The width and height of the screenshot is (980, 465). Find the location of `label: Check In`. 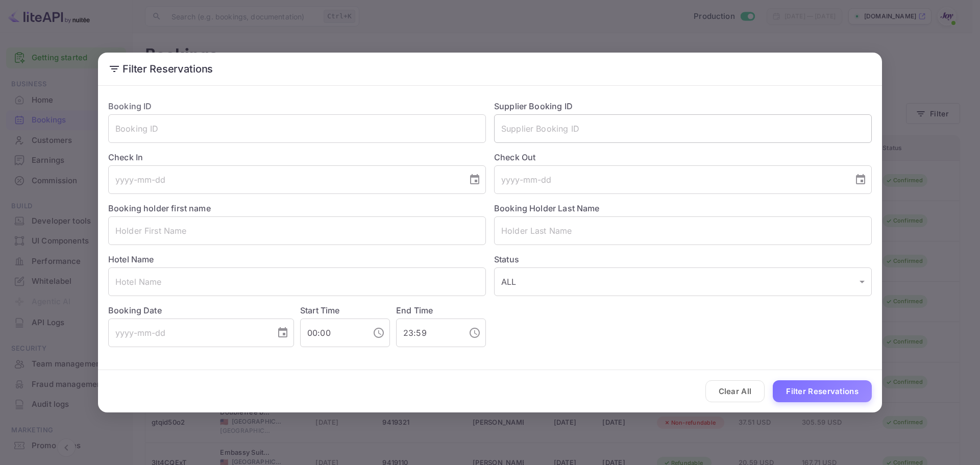

label: Check In is located at coordinates (297, 157).